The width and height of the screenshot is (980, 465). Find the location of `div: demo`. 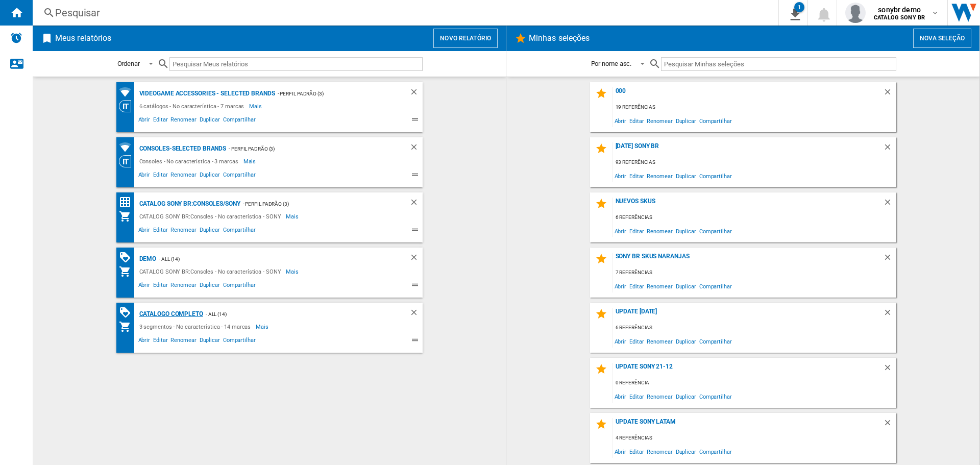

div: demo is located at coordinates (147, 259).